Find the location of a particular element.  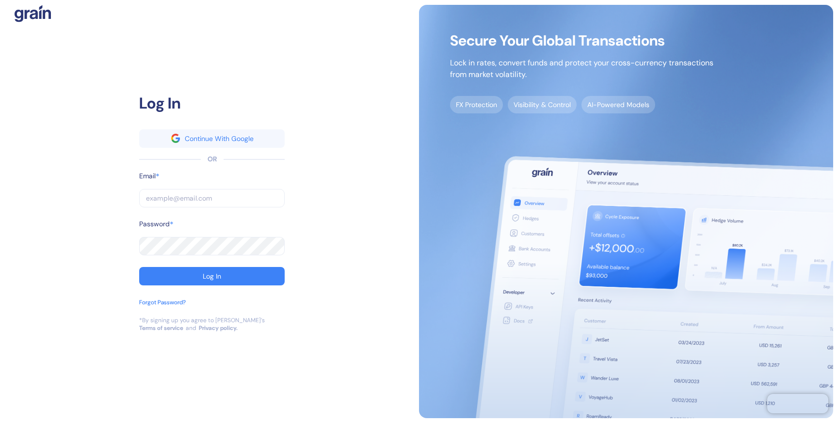

label: Password is located at coordinates (154, 224).